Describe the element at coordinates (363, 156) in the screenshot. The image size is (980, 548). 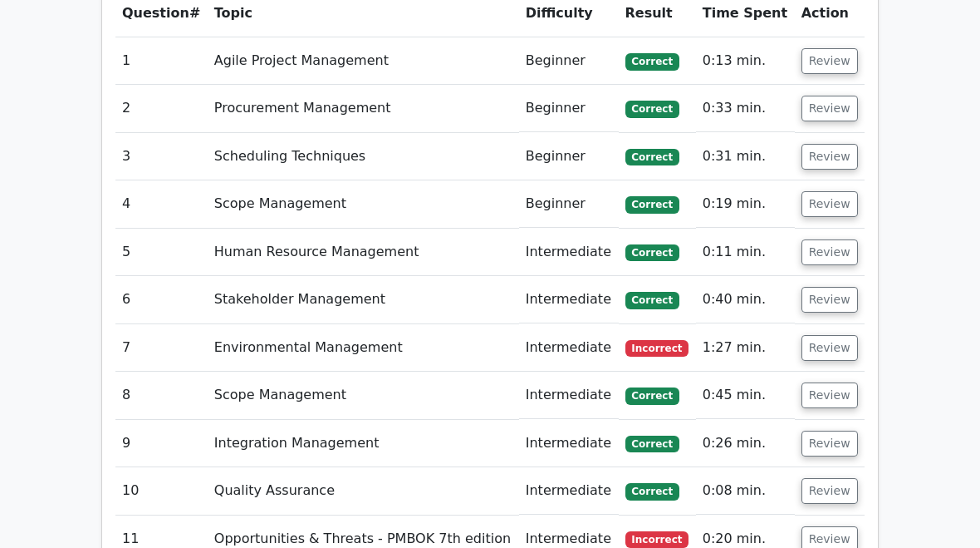
I see `td: Scheduling Techniques` at that location.